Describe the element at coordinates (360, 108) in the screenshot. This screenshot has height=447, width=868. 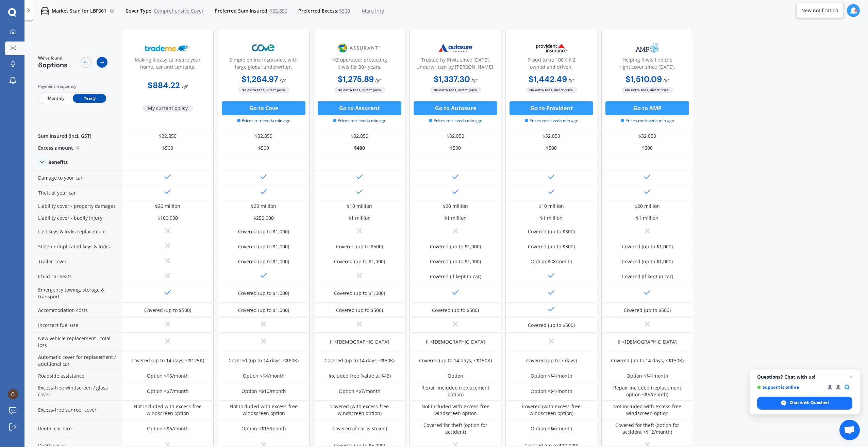
I see `button: Go to Assurant` at that location.